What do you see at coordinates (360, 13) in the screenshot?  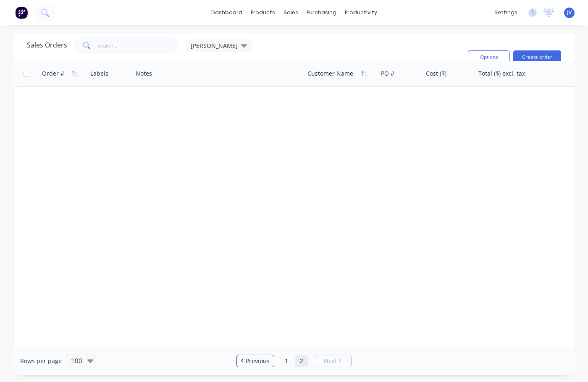 I see `div: productivity` at bounding box center [360, 13].